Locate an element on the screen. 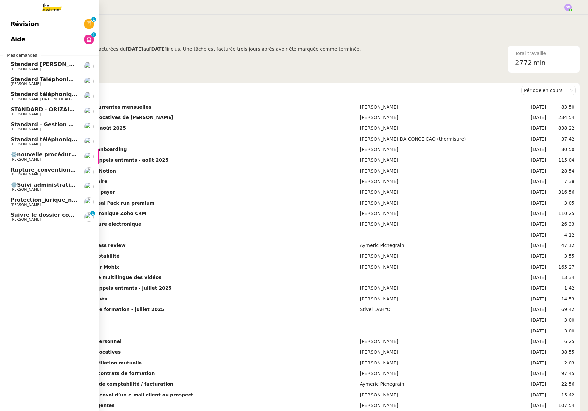 This screenshot has height=411, width=588. strong: Créer un template business review is located at coordinates (80, 245).